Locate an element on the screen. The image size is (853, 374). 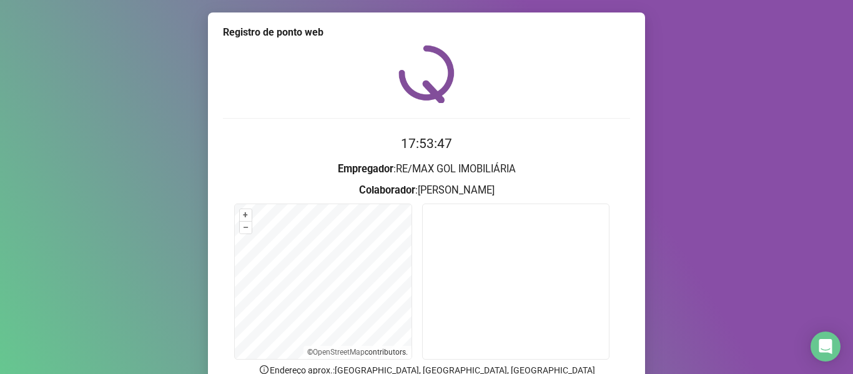
div: Registro de ponto web is located at coordinates (426, 32).